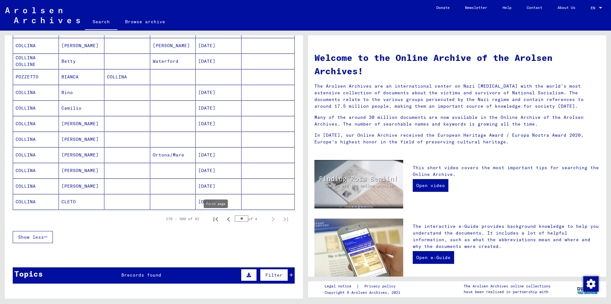  I want to click on button: Show less, so click(33, 237).